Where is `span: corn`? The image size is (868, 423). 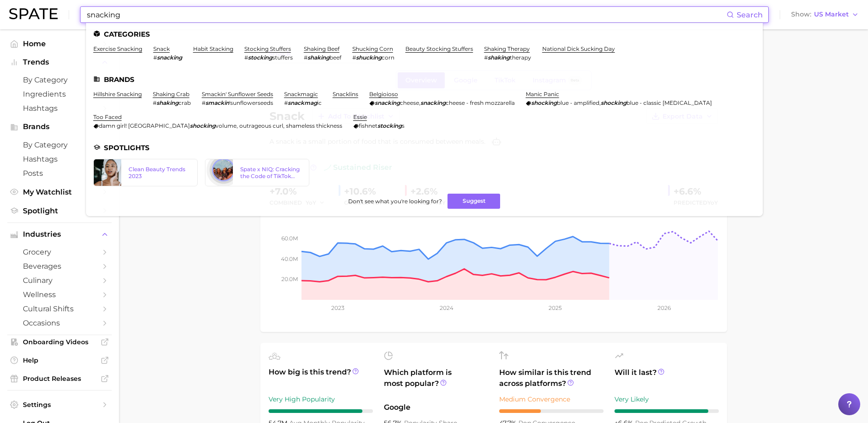
span: corn is located at coordinates (388, 57).